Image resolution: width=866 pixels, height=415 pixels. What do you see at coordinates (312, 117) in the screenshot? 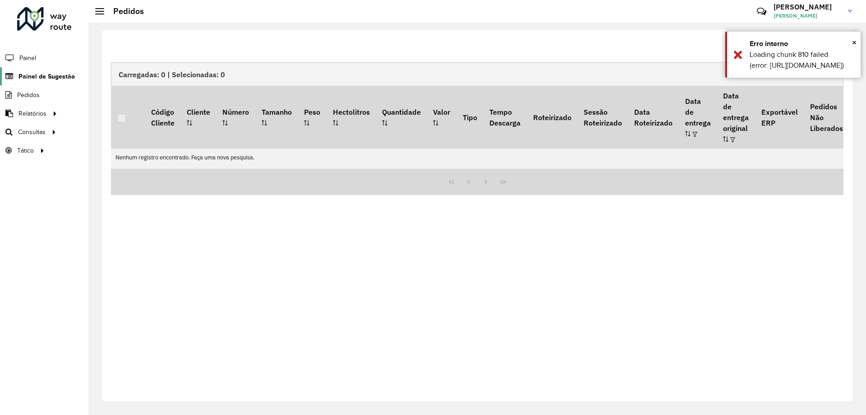
I see `th: Peso` at bounding box center [312, 117].